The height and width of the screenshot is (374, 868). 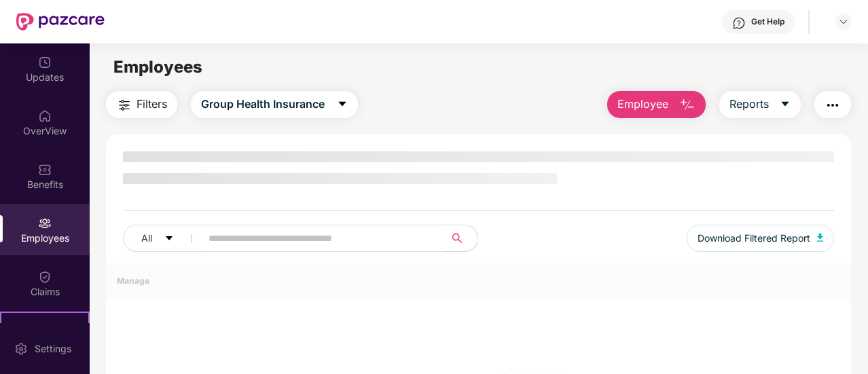 What do you see at coordinates (147, 238) in the screenshot?
I see `span: All` at bounding box center [147, 238].